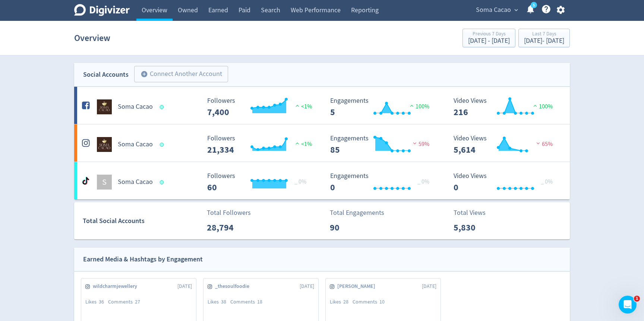 The height and width of the screenshot is (321, 644). I want to click on span: add_circle, so click(144, 74).